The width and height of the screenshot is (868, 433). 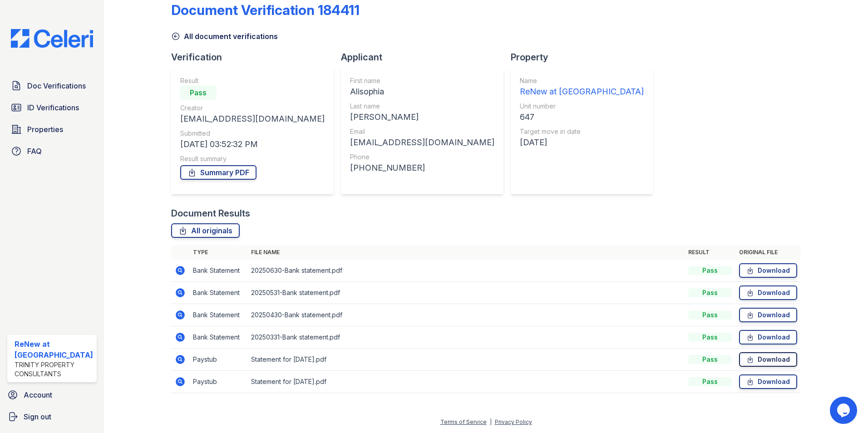 I want to click on div: Document Verification 184411, so click(x=265, y=10).